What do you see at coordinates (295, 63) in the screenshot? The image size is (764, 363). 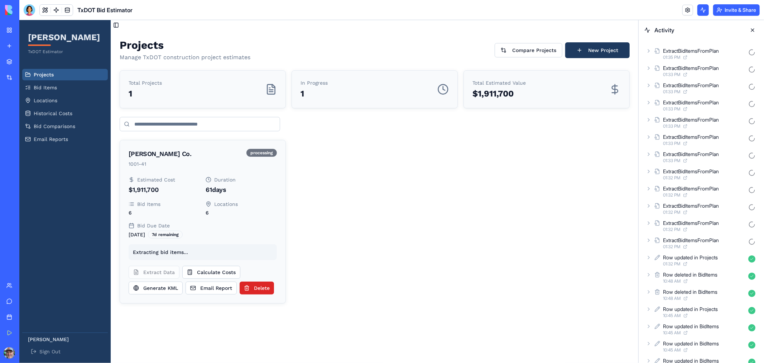 I see `p: In Progress` at bounding box center [295, 63].